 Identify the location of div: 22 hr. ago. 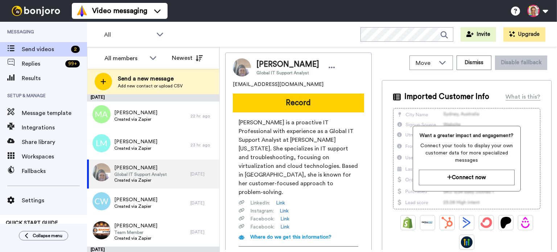
(203, 116).